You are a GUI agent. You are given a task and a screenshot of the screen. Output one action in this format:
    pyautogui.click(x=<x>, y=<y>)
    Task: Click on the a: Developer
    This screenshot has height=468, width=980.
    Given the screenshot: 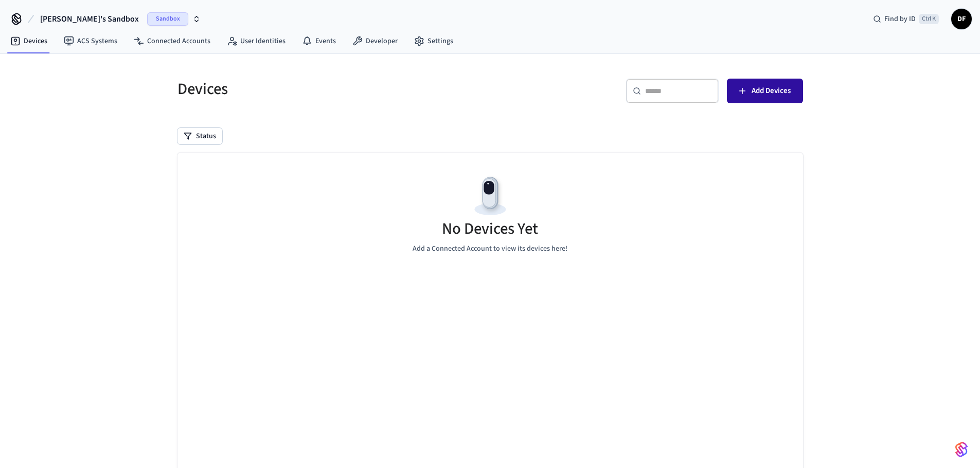 What is the action you would take?
    pyautogui.click(x=375, y=41)
    